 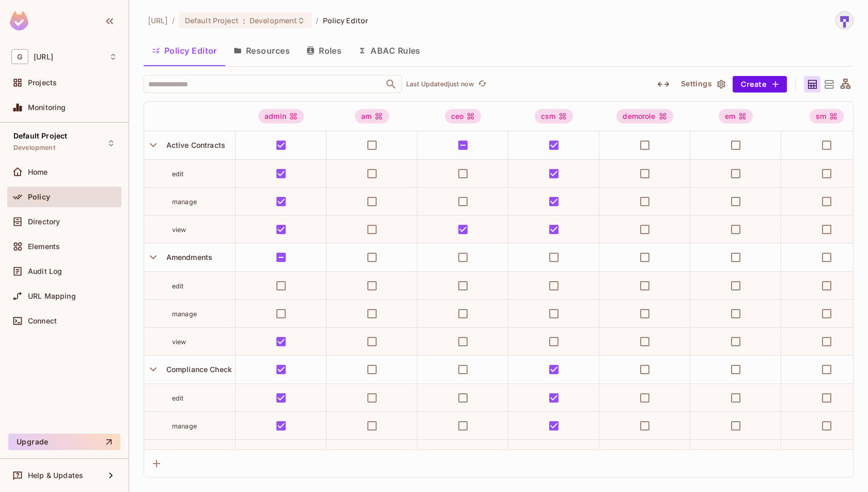 What do you see at coordinates (157, 20) in the screenshot?
I see `span: the active workspace` at bounding box center [157, 20].